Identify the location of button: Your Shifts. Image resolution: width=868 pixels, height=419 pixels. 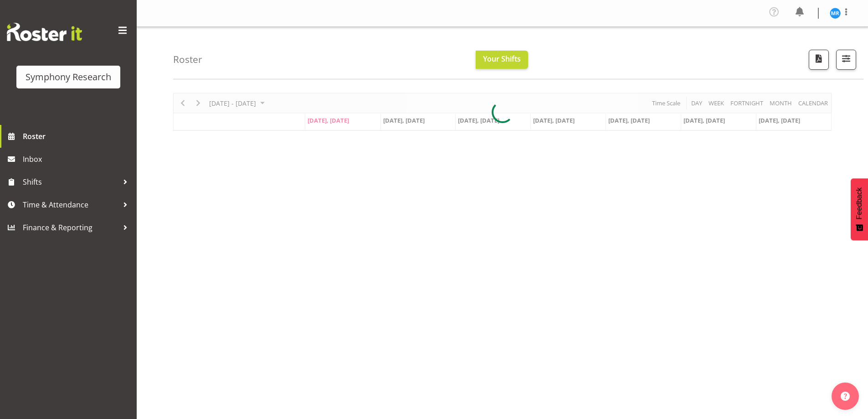
(502, 60).